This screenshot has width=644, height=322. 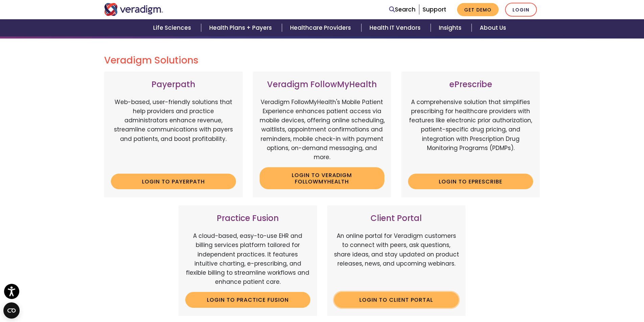 What do you see at coordinates (434, 10) in the screenshot?
I see `a: Support` at bounding box center [434, 10].